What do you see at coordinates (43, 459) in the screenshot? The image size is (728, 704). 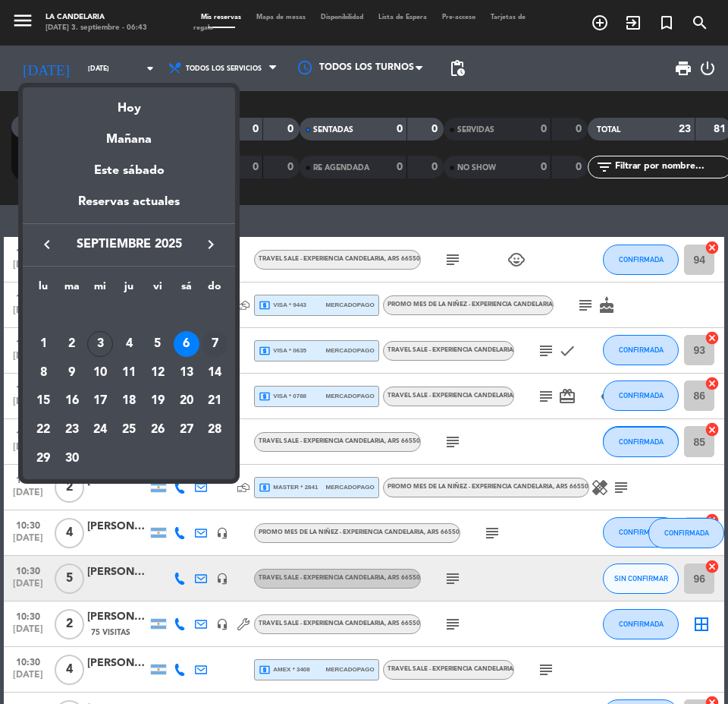 I see `div: 29` at bounding box center [43, 459].